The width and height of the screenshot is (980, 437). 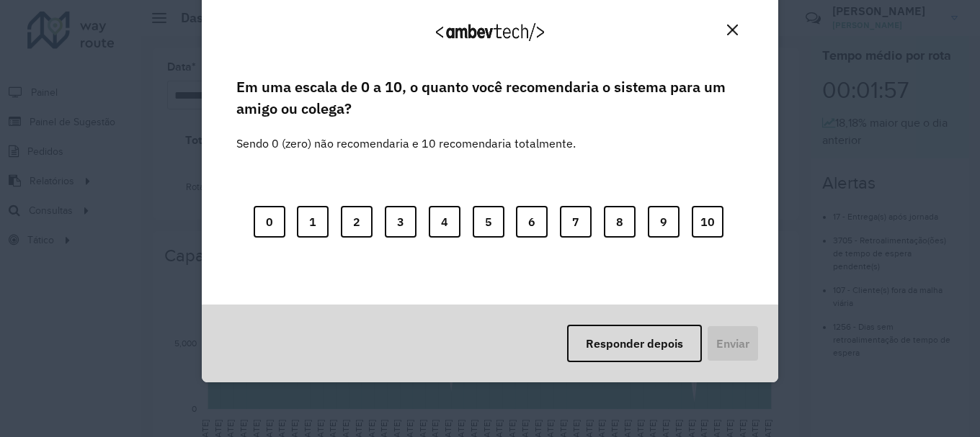 I want to click on button: 9, so click(x=664, y=222).